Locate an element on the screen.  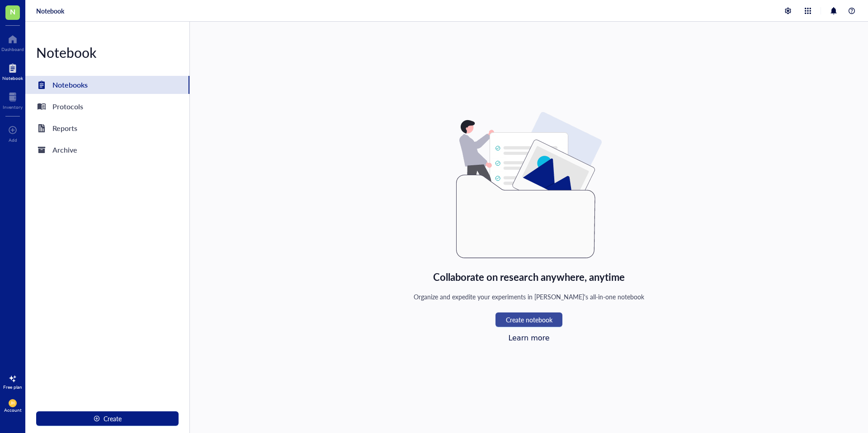
div: Reports is located at coordinates (65, 128).